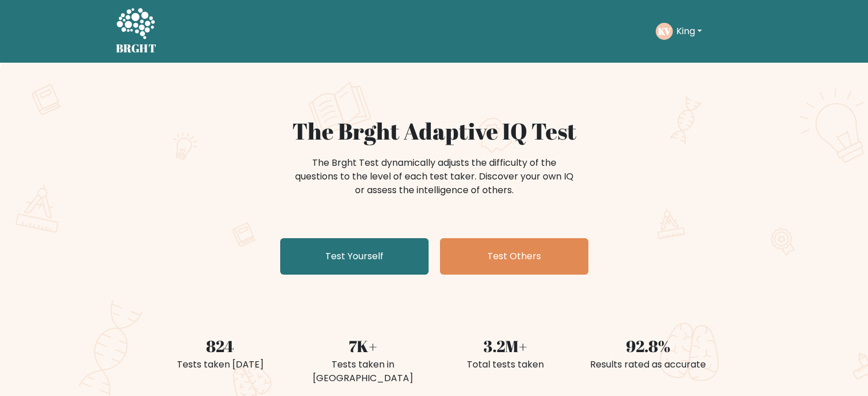  Describe the element at coordinates (648, 365) in the screenshot. I see `div: Results rated as accurate` at that location.